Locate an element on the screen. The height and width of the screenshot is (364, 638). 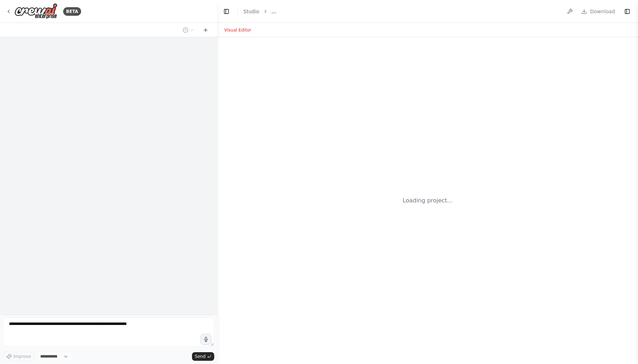
img: Logo is located at coordinates (36, 11).